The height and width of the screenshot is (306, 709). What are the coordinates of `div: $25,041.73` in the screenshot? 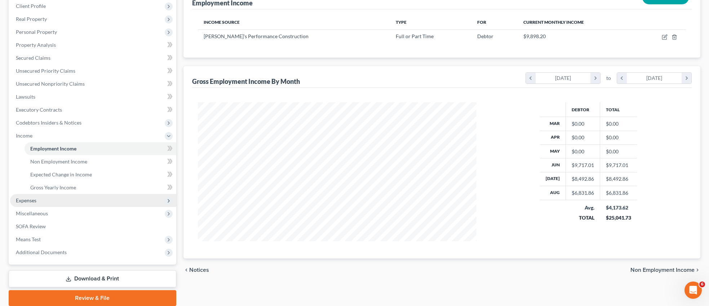 It's located at (618, 218).